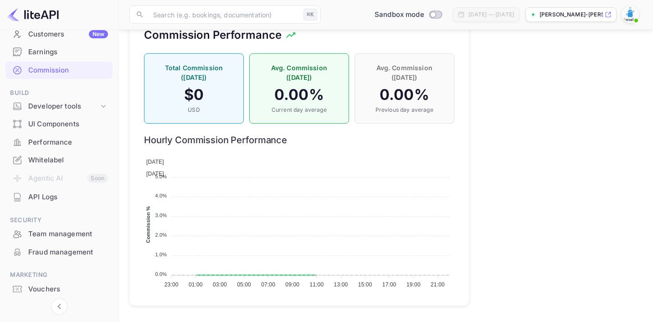 The image size is (653, 322). I want to click on tspan: 4.0%, so click(161, 196).